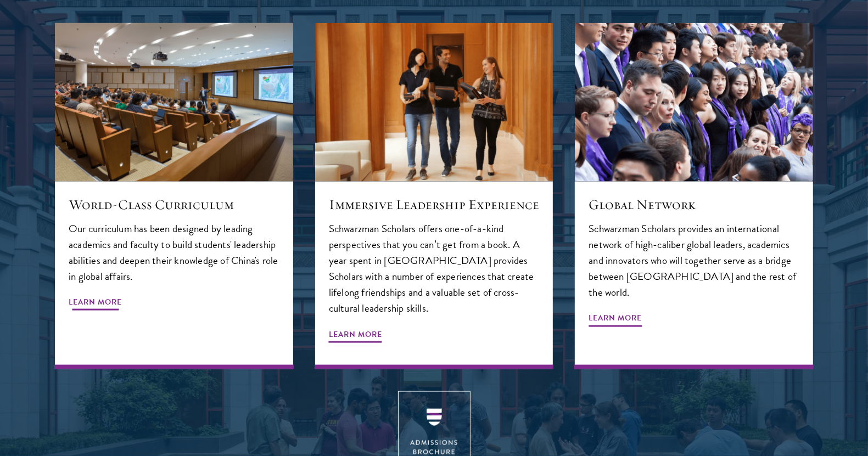 Image resolution: width=868 pixels, height=456 pixels. Describe the element at coordinates (694, 260) in the screenshot. I see `p: Schwarzman Scholars provides an international network of high-caliber global leaders, academics a...` at that location.